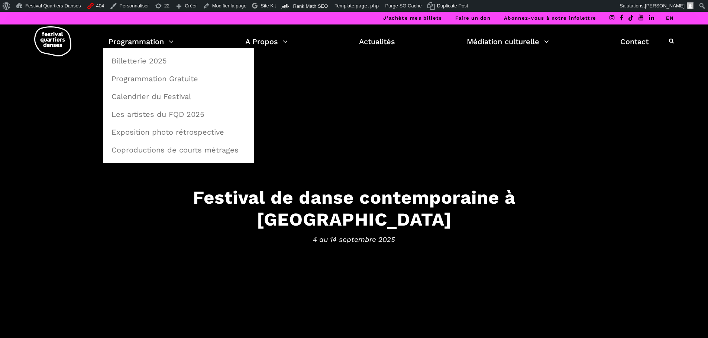 This screenshot has width=708, height=338. What do you see at coordinates (178, 61) in the screenshot?
I see `a: Billetterie 2025` at bounding box center [178, 61].